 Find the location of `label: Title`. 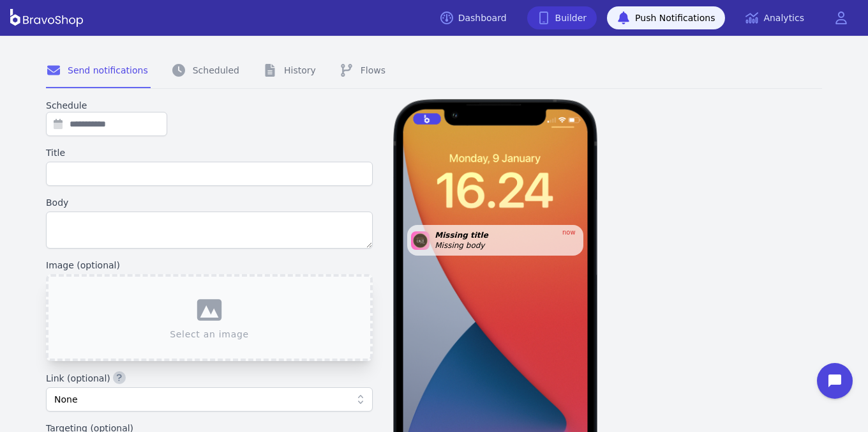

label: Title is located at coordinates (209, 153).